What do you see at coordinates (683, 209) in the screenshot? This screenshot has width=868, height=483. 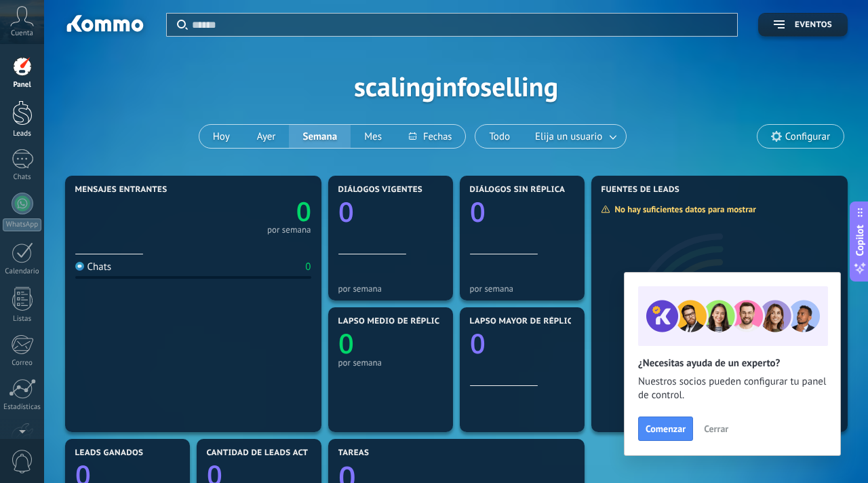 I see `div: No hay suficientes datos para mostrar` at bounding box center [683, 209].